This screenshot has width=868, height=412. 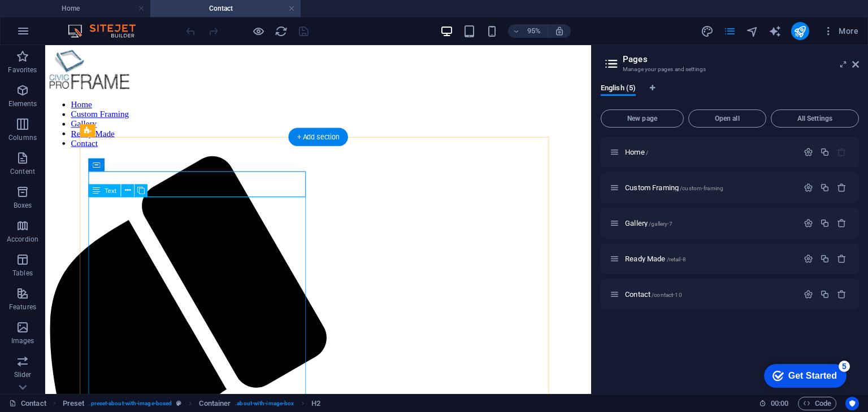 I want to click on button: reload, so click(x=281, y=31).